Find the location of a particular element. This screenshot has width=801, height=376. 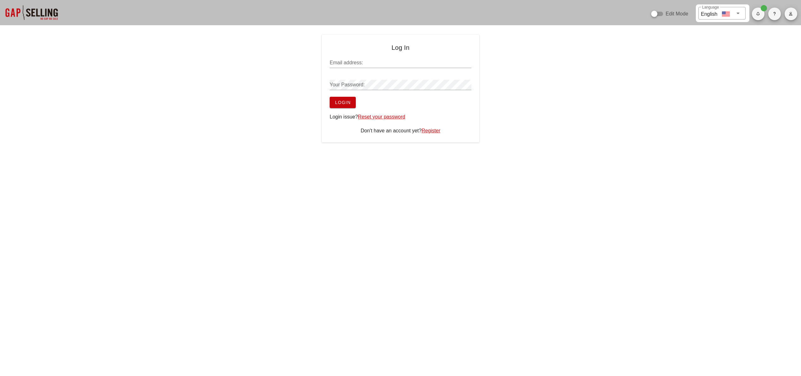

label: Language is located at coordinates (710, 7).